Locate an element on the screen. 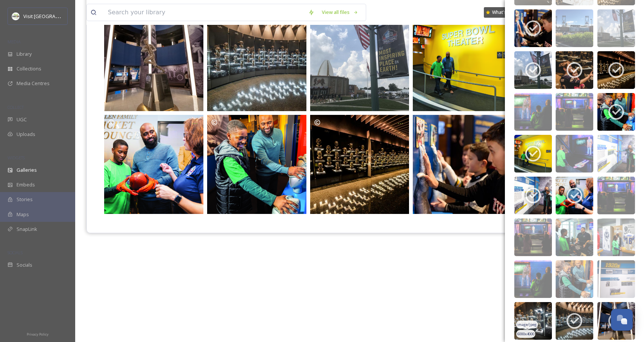  img: 56f81acf-66c4-4591-b78a-a64d0989442e.jpg is located at coordinates (533, 279).